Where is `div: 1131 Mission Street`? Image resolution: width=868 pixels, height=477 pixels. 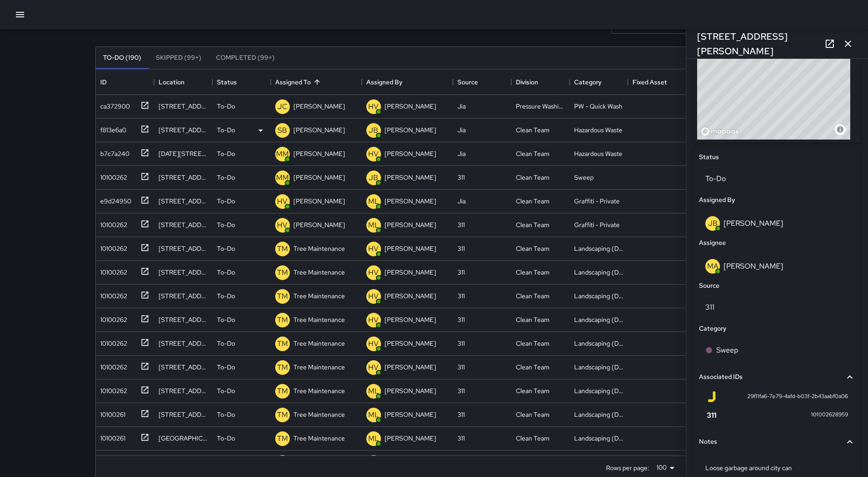
div: 1131 Mission Street is located at coordinates (183, 367).